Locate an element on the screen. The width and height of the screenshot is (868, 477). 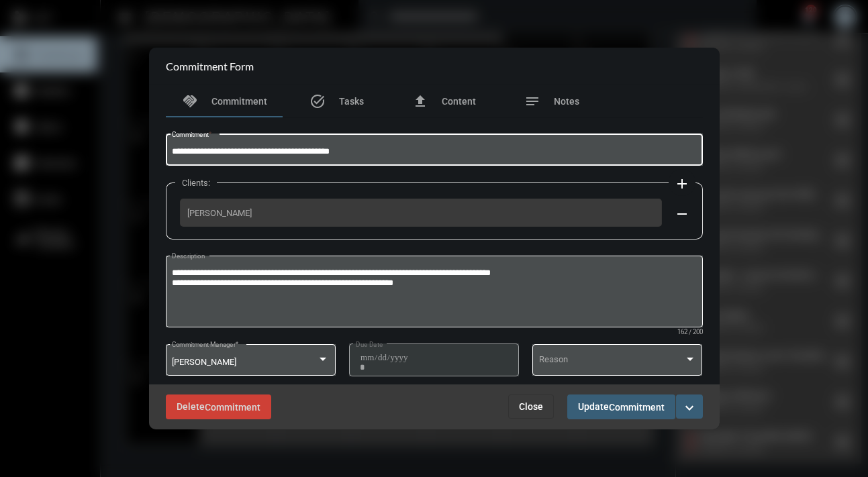
span: Content is located at coordinates (458, 101).